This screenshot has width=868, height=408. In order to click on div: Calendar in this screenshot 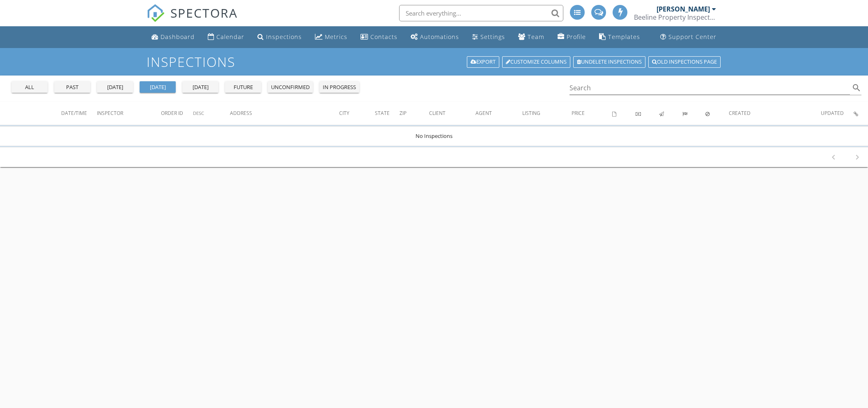, I will do `click(230, 36)`.